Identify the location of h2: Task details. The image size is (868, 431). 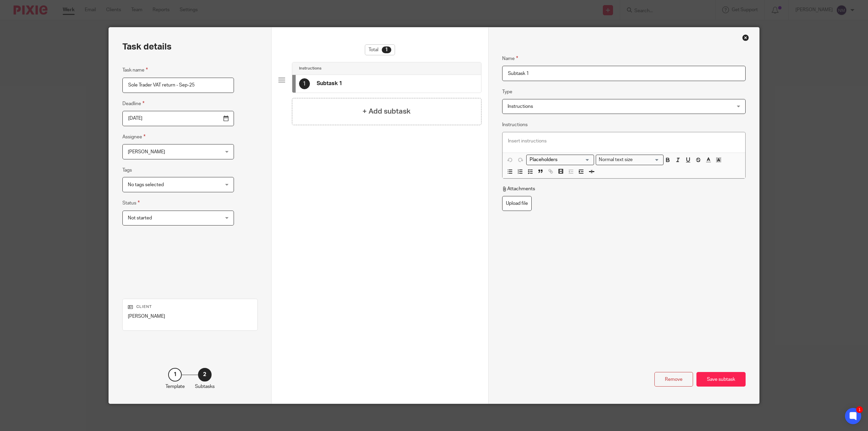
(147, 47).